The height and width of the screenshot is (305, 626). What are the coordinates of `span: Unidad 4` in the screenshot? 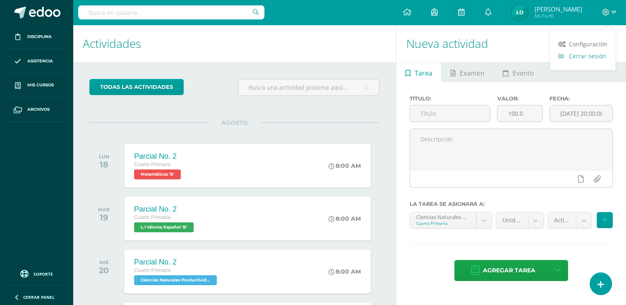 It's located at (512, 221).